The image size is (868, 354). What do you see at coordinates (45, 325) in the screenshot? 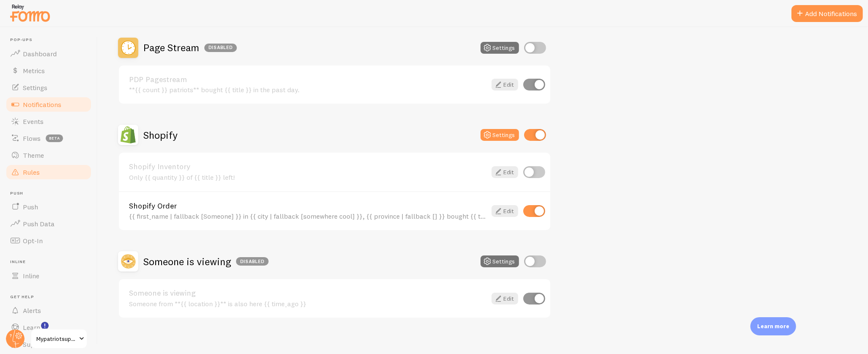
I see `svg: <p>Watch New Feature Tutorials!</p>` at bounding box center [45, 325].